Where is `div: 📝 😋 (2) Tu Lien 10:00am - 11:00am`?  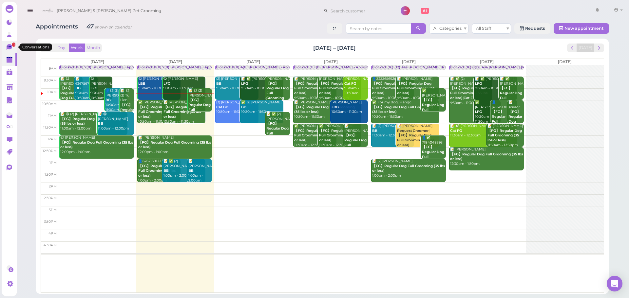
div: 📝 😋 (2) Tu Lien 10:00am - 11:00am is located at coordinates (127, 120).